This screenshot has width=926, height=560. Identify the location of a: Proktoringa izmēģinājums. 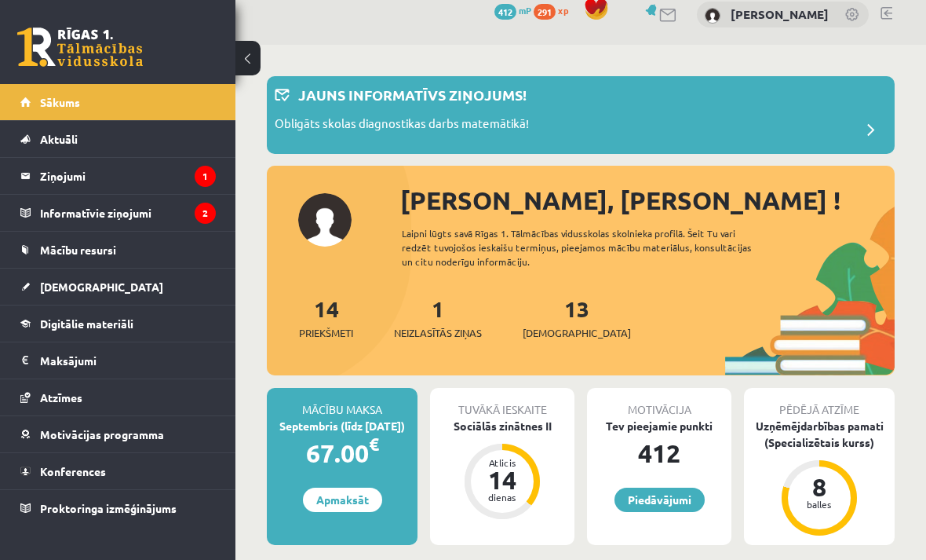
(118, 508).